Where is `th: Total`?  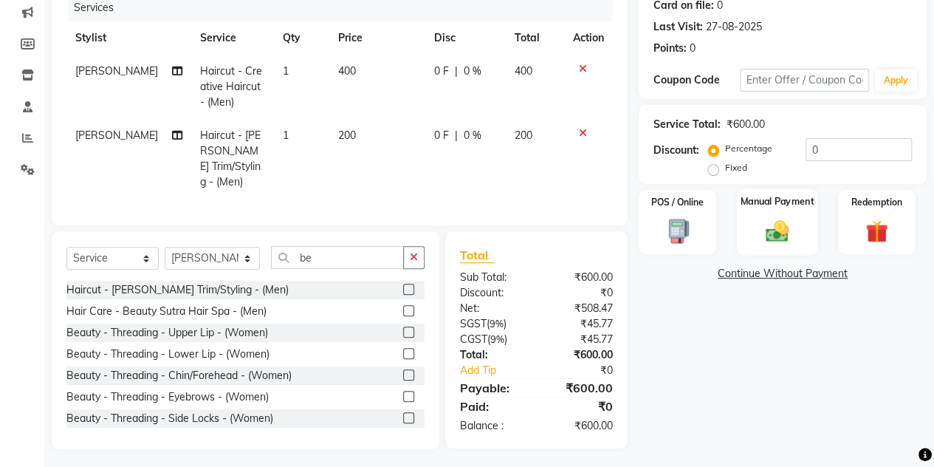
th: Total is located at coordinates (535, 38).